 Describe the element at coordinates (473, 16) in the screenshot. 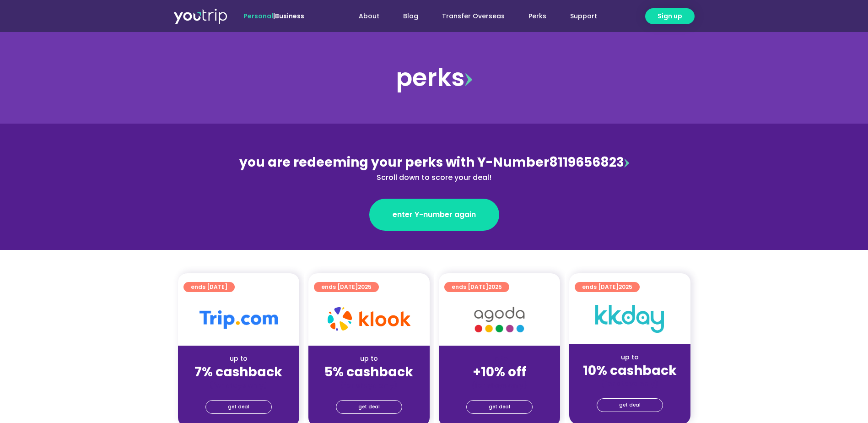

I see `a: Transfer Overseas` at that location.